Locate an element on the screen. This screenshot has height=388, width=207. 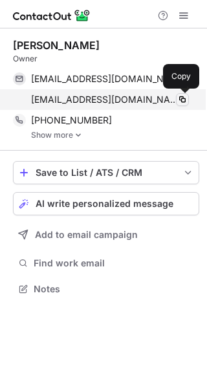
a: Show more is located at coordinates (115, 135).